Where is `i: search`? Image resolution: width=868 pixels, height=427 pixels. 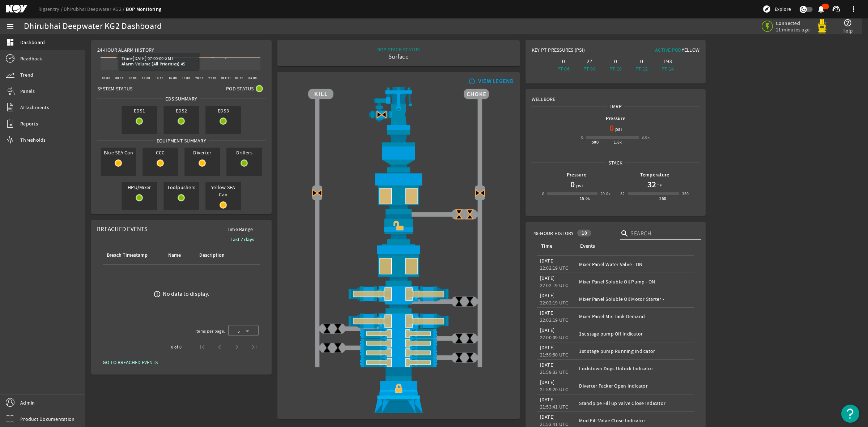
i: search is located at coordinates (624, 233).